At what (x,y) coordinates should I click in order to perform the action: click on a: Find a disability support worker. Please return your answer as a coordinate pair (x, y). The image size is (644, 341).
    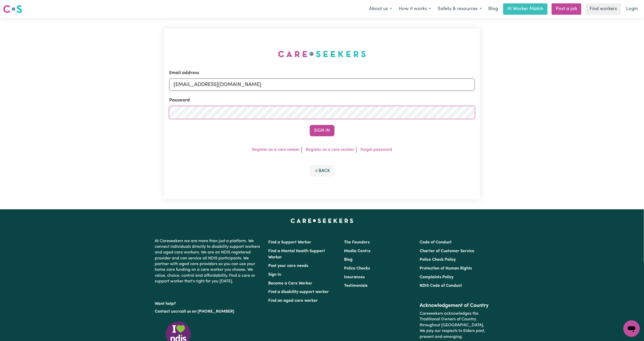
    Looking at the image, I should click on (299, 292).